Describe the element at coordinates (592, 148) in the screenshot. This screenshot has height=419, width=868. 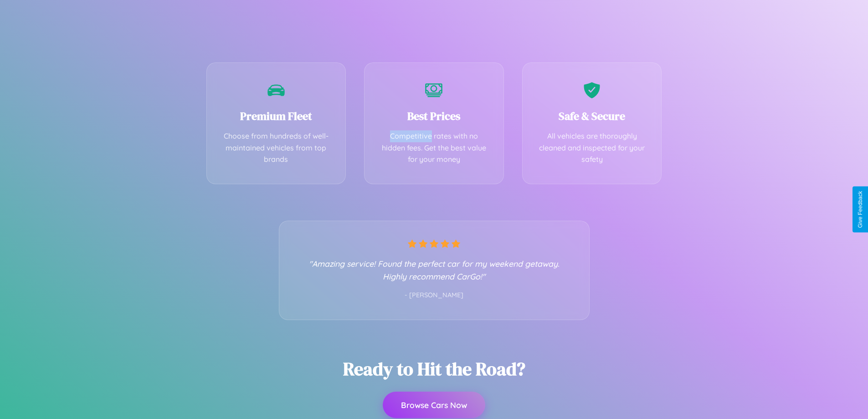
I see `p: All vehicles are thoroughly cleaned and inspected for your safety` at that location.